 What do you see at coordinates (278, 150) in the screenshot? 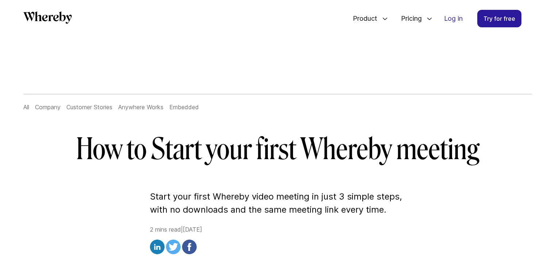
I see `h1: How to Start your first Whereby meeting` at bounding box center [278, 150].